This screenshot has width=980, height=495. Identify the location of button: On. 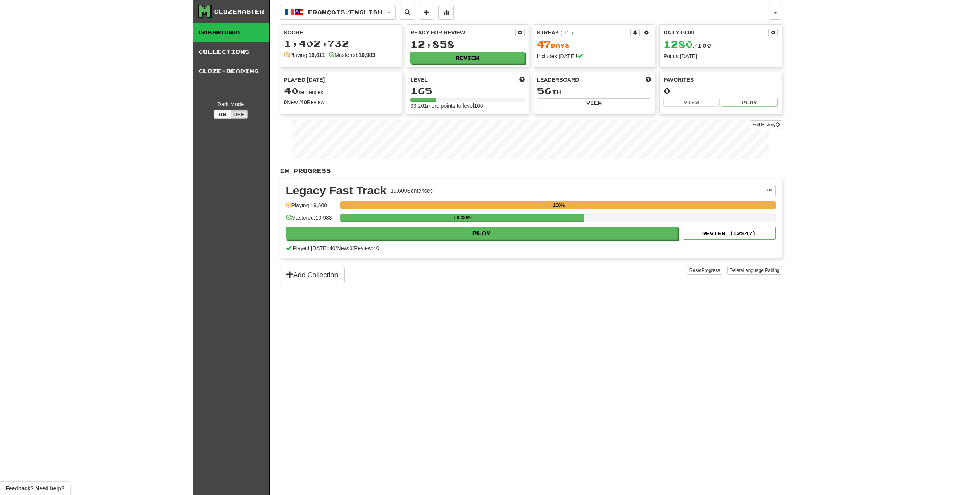
(222, 114).